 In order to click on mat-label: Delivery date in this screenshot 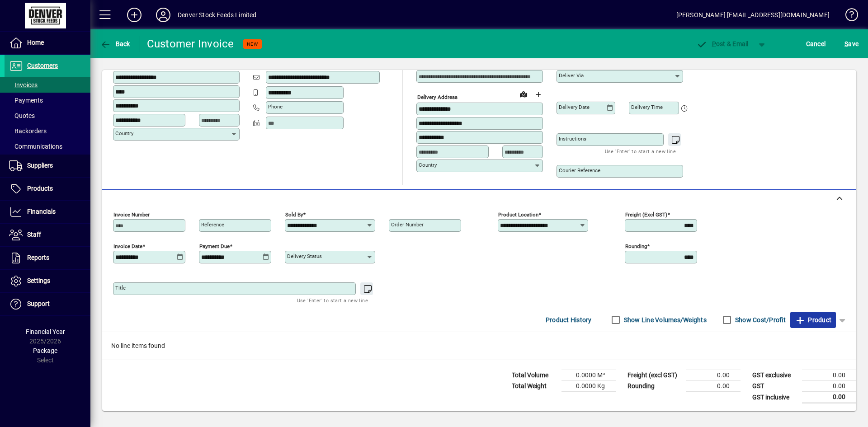, I will do `click(574, 107)`.